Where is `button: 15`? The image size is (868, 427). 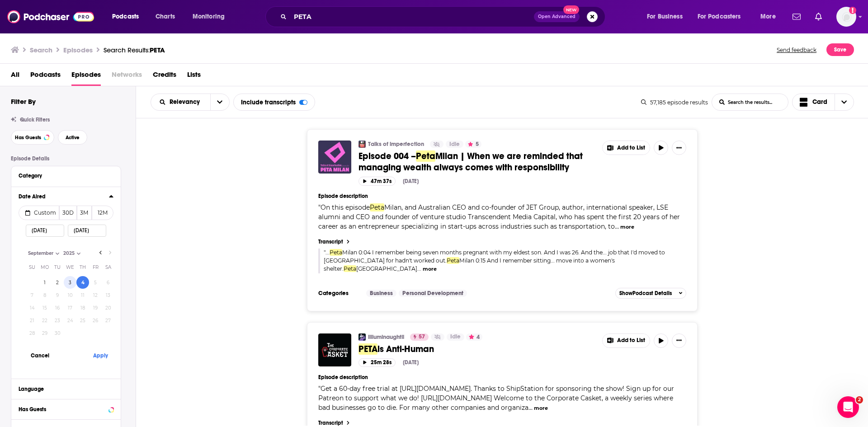
button: 15 is located at coordinates (45, 308).